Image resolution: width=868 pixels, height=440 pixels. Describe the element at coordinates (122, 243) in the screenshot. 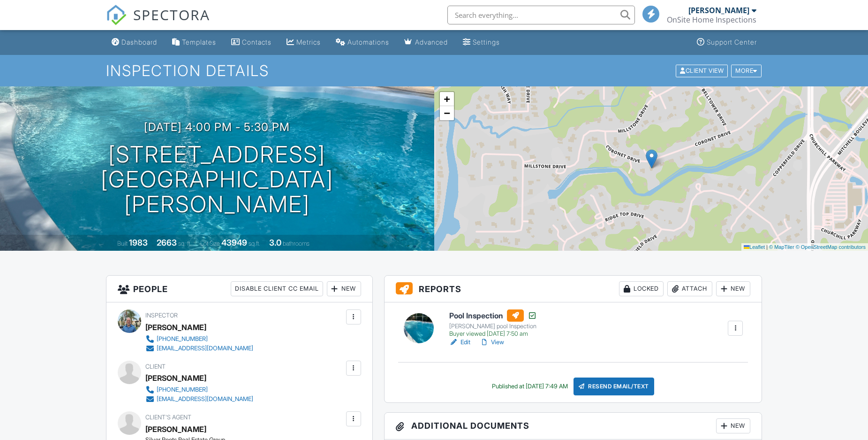

I see `span: Built` at that location.